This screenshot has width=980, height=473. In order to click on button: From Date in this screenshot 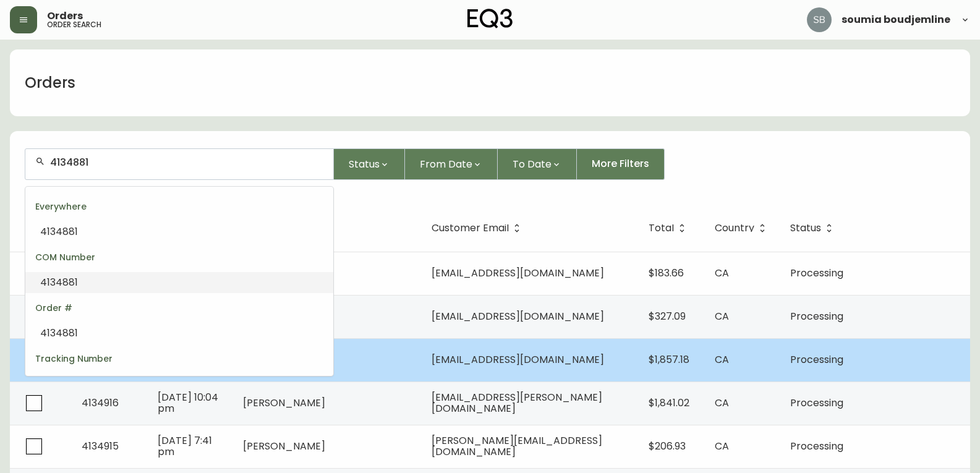, I will do `click(451, 164)`.